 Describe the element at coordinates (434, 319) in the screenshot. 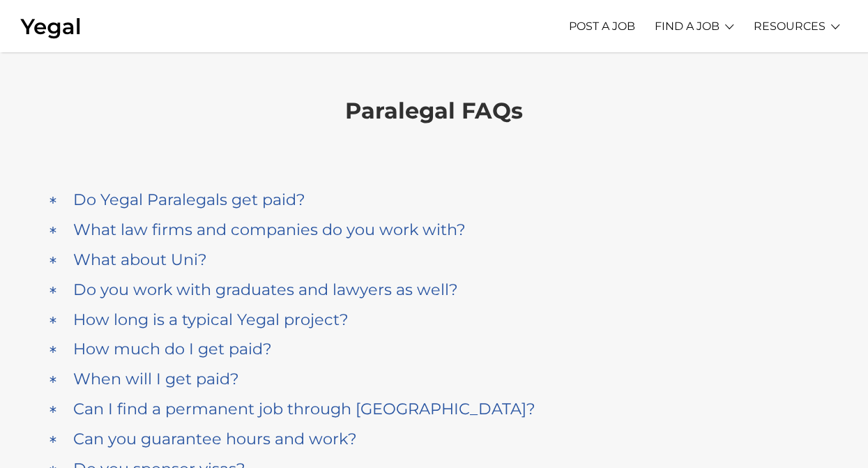

I see `a: How long is a typical Yegal project?` at that location.